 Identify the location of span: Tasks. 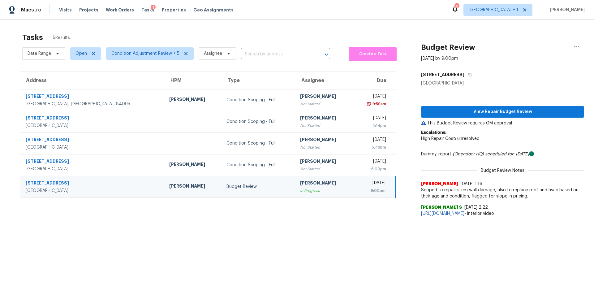
(148, 10).